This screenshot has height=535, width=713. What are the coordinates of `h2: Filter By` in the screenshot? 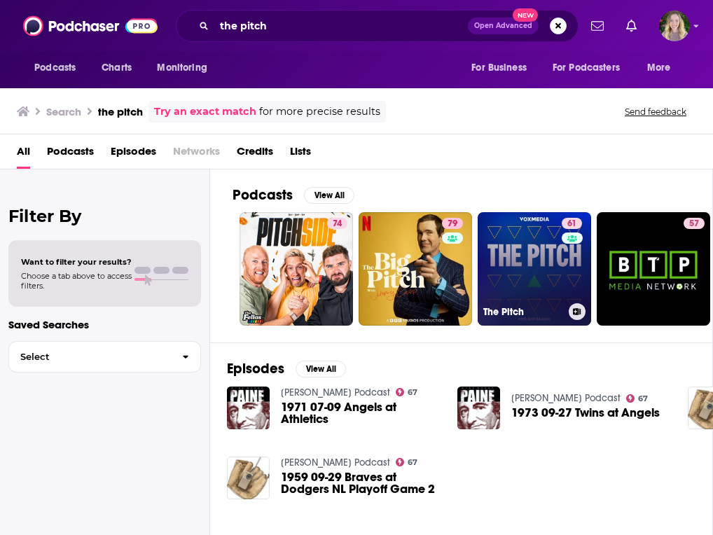 It's located at (104, 216).